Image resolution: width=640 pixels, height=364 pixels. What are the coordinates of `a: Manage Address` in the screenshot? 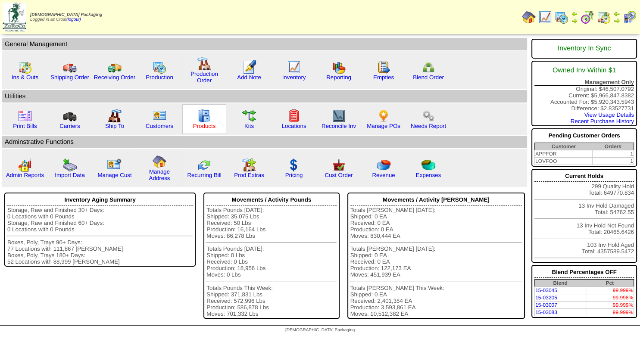 It's located at (160, 175).